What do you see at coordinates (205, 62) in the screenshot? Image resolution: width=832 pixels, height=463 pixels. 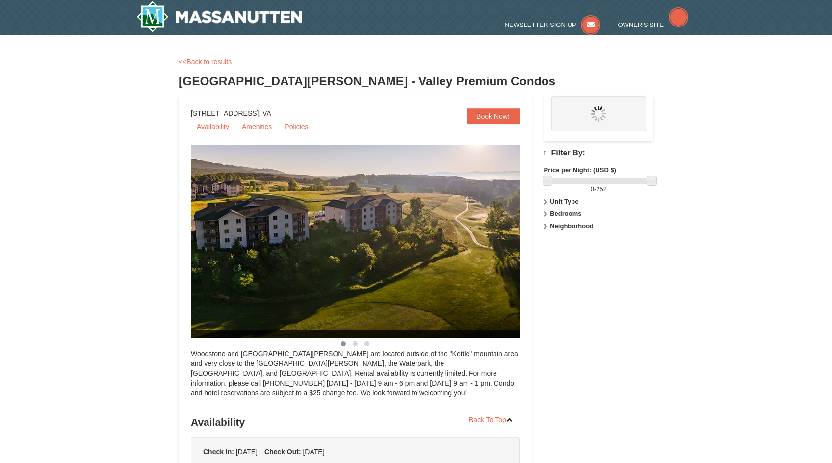 I see `a: <<Back to results` at bounding box center [205, 62].